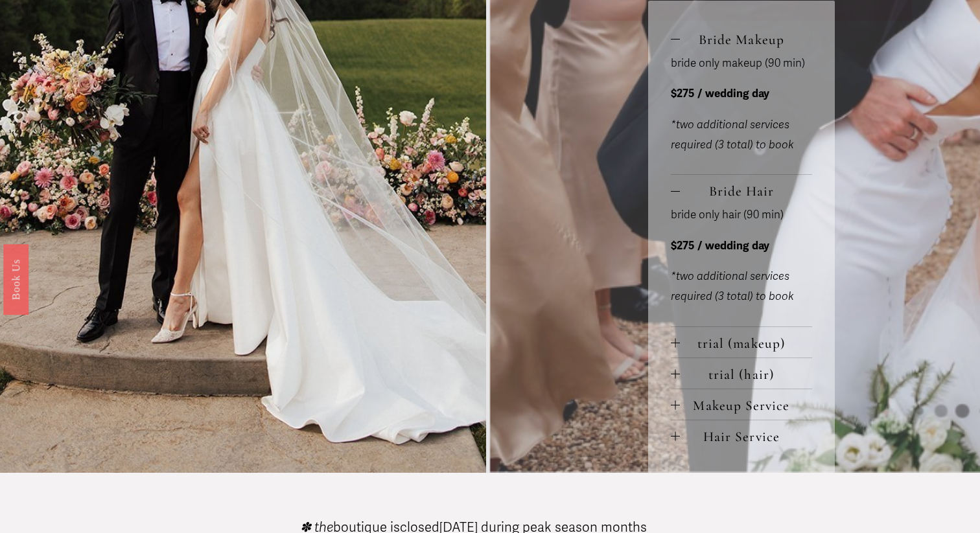 Image resolution: width=980 pixels, height=533 pixels. Describe the element at coordinates (742, 190) in the screenshot. I see `button: Bride Hair` at that location.